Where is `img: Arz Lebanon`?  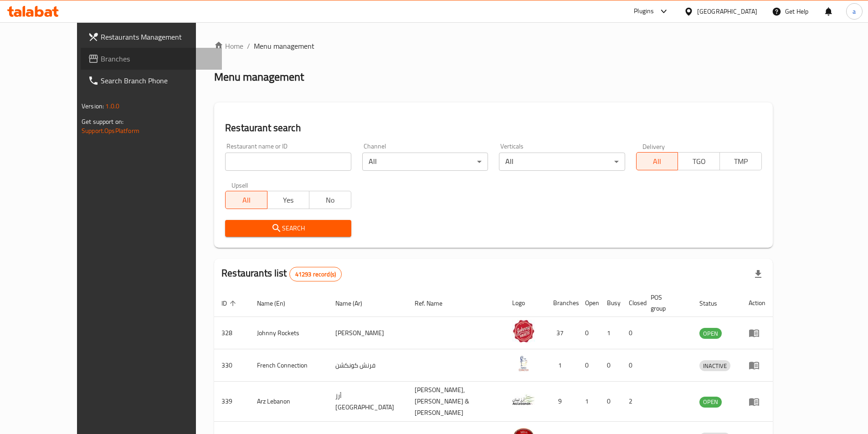 img: Arz Lebanon is located at coordinates (524, 400).